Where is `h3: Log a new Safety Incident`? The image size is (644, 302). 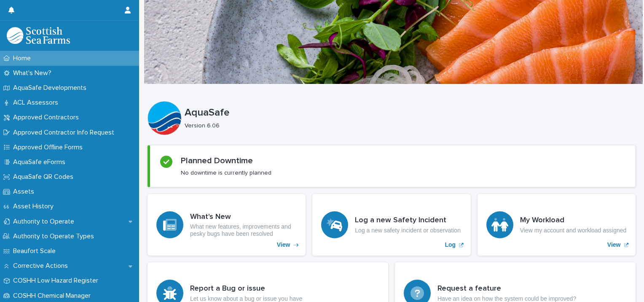 h3: Log a new Safety Incident is located at coordinates (408, 221).